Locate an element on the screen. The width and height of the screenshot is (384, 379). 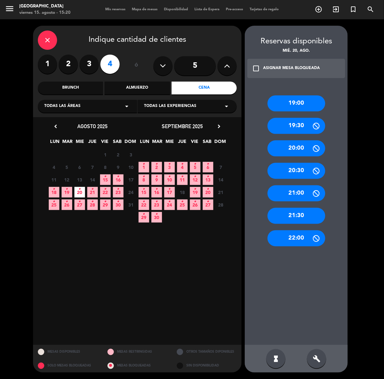
div: 21:30 is located at coordinates (297, 216).